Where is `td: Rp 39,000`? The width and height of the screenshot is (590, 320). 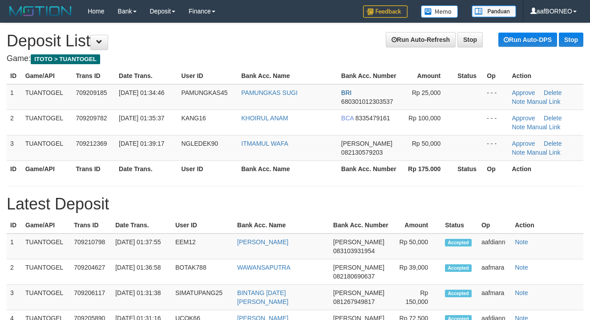
td: Rp 39,000 is located at coordinates (418, 272).